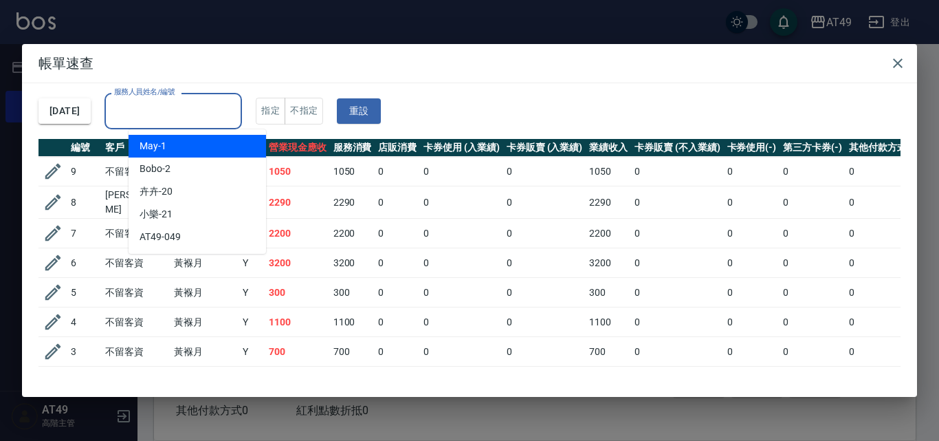  What do you see at coordinates (883, 148) in the screenshot?
I see `th: 其他付款方式(-)` at bounding box center [883, 148].